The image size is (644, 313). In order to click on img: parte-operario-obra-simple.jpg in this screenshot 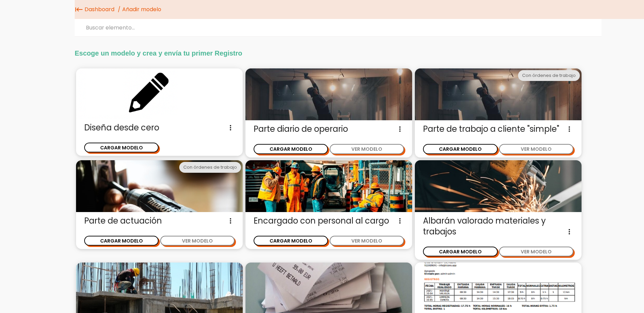, I will do `click(159, 288)`.